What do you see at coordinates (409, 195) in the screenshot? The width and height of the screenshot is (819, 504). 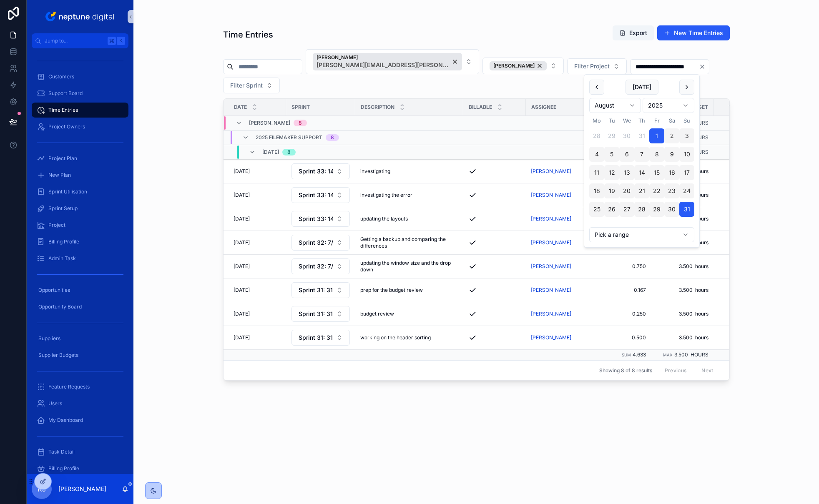 I see `a: investigating the error` at bounding box center [409, 195].